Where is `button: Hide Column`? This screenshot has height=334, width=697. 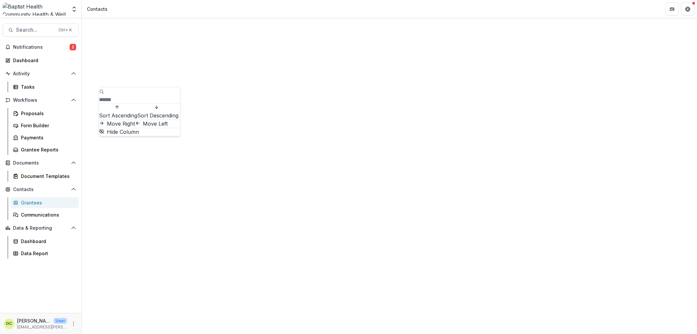
button: Hide Column is located at coordinates (119, 132).